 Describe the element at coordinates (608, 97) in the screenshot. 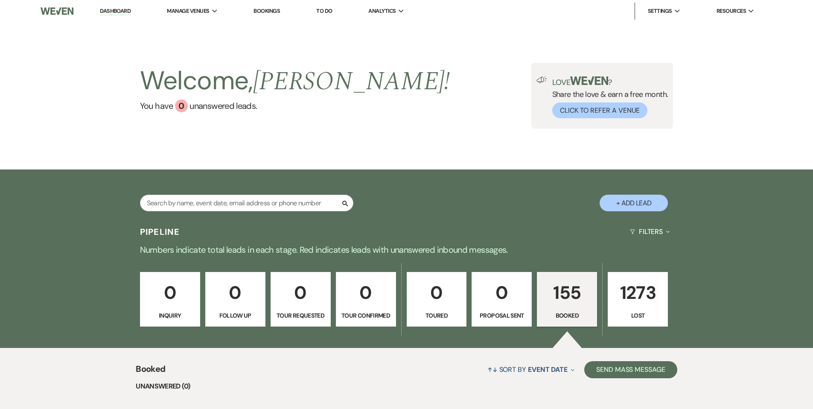

I see `div: Share the love & earn a free month.` at that location.